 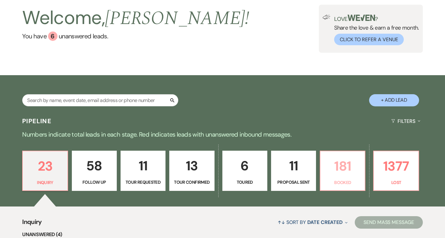 What do you see at coordinates (394, 100) in the screenshot?
I see `button: + Add Lead` at bounding box center [394, 100].